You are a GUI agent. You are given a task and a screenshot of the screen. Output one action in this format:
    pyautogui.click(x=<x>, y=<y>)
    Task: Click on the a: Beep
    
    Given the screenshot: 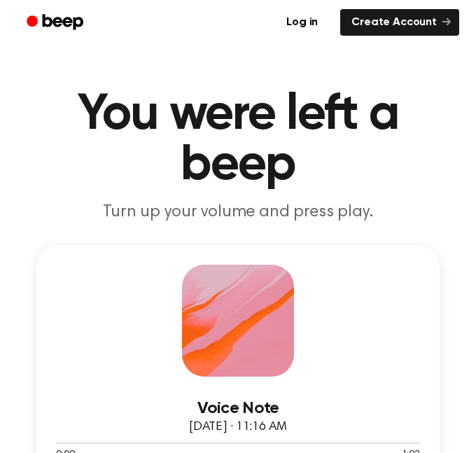 What is the action you would take?
    pyautogui.click(x=56, y=22)
    